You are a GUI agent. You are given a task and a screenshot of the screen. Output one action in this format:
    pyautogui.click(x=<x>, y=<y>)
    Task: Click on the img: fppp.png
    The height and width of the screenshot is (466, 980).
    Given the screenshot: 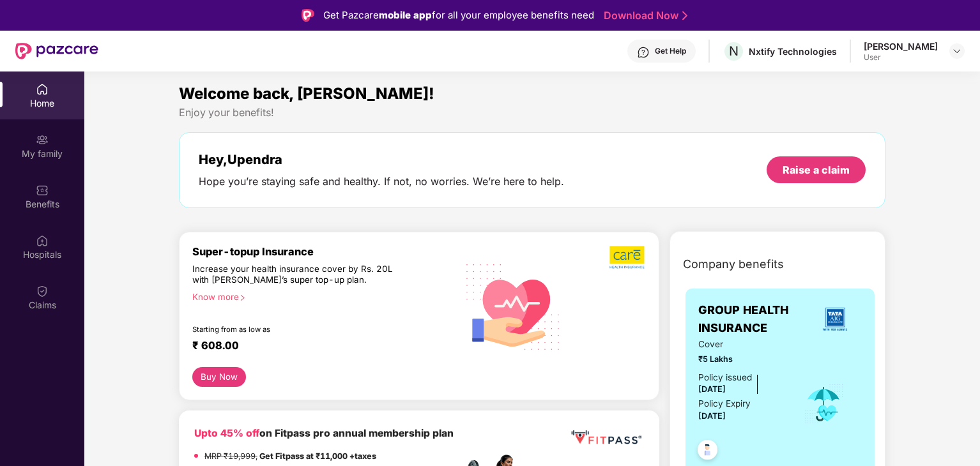 What is the action you would take?
    pyautogui.click(x=606, y=437)
    